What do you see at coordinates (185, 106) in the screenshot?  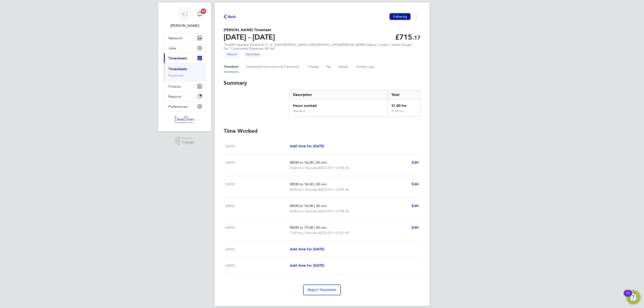 I see `button: Preferences` at bounding box center [185, 106].